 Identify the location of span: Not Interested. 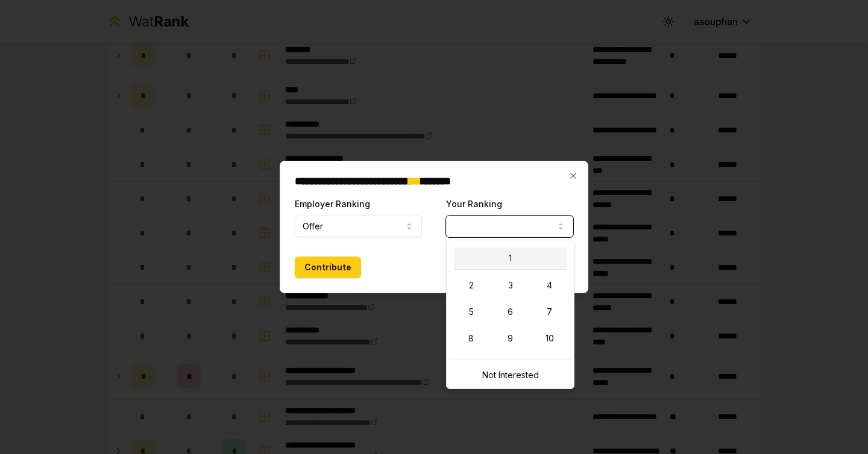
(511, 375).